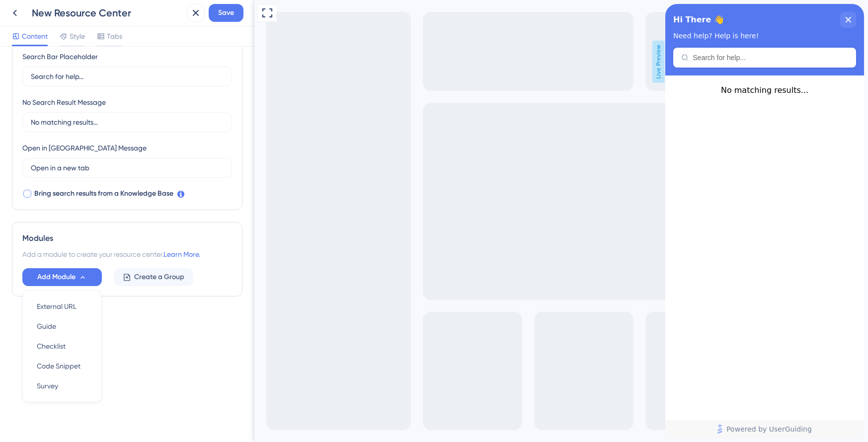  Describe the element at coordinates (104, 425) in the screenshot. I see `span: Powered by UserGuiding` at that location.